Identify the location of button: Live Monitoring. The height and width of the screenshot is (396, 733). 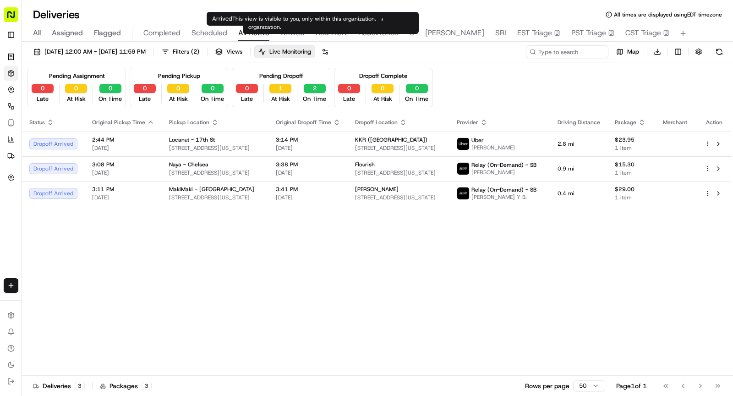
(285, 52).